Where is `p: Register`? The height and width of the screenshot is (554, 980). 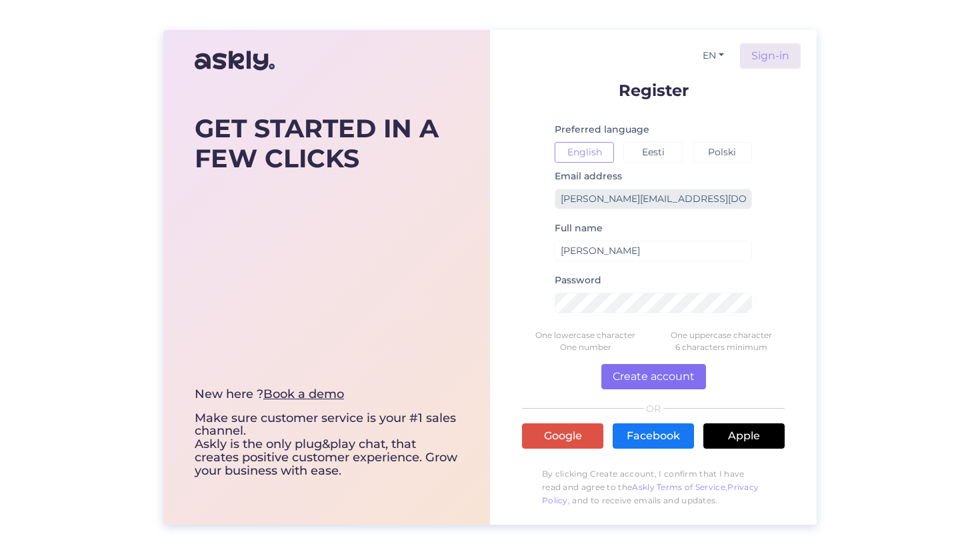
p: Register is located at coordinates (653, 90).